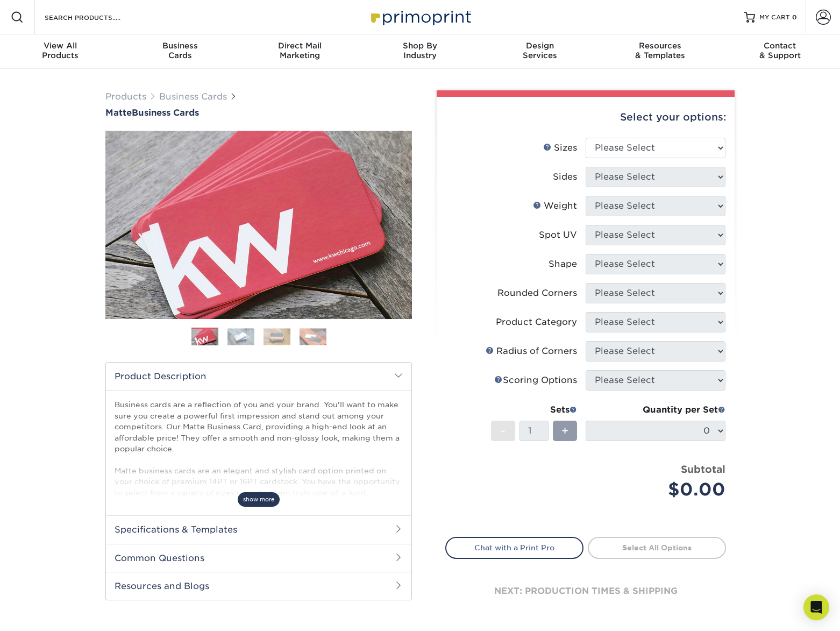 This screenshot has width=840, height=631. I want to click on div: Radius of Corners, so click(531, 352).